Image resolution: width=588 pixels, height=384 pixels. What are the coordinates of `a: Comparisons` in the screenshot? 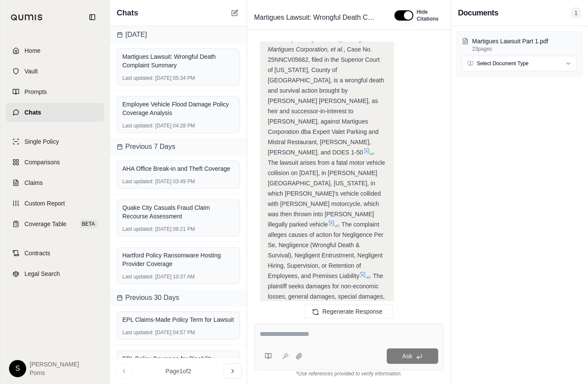 It's located at (55, 162).